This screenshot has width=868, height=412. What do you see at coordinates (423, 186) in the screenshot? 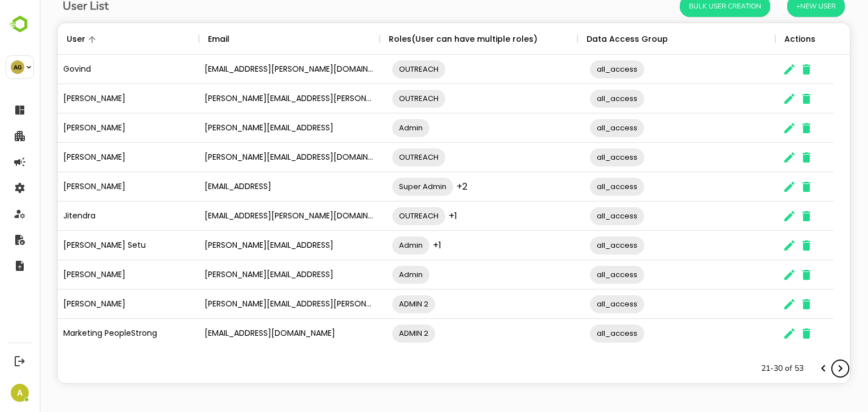
I see `span: +2` at bounding box center [423, 186].